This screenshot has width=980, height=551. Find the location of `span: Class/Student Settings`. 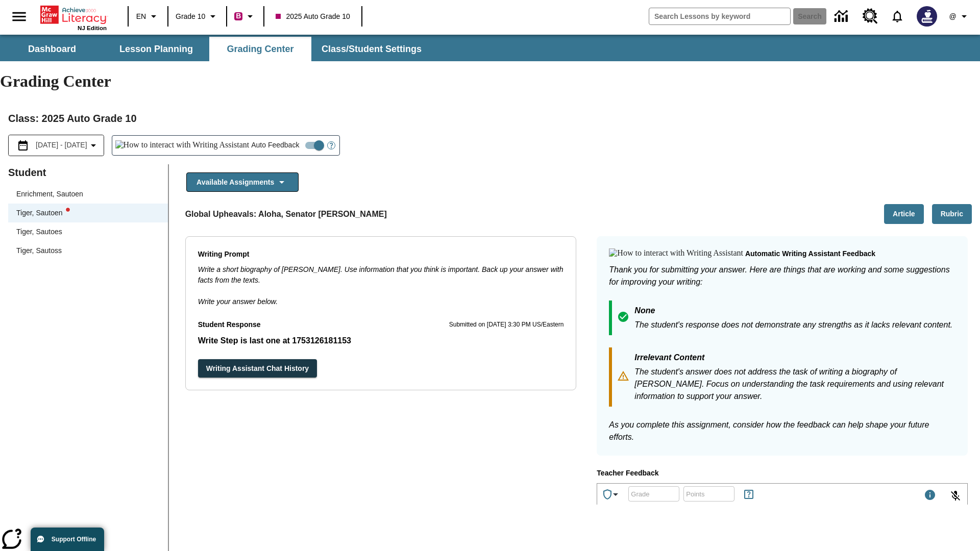

span: Class/Student Settings is located at coordinates (371, 49).